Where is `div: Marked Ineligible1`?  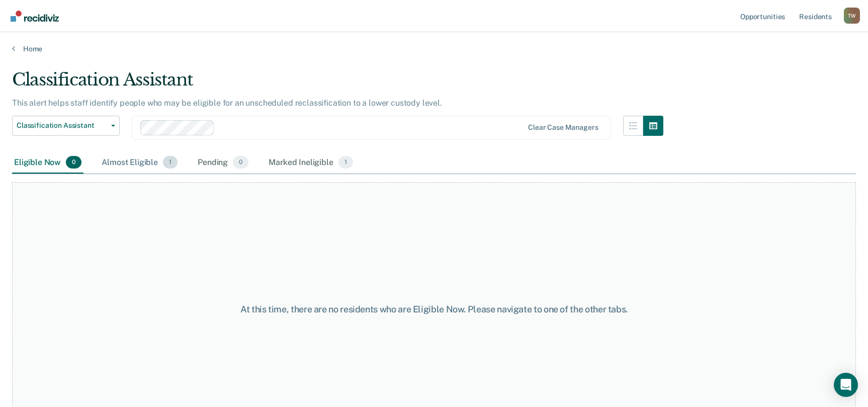
div: Marked Ineligible1 is located at coordinates (311, 163).